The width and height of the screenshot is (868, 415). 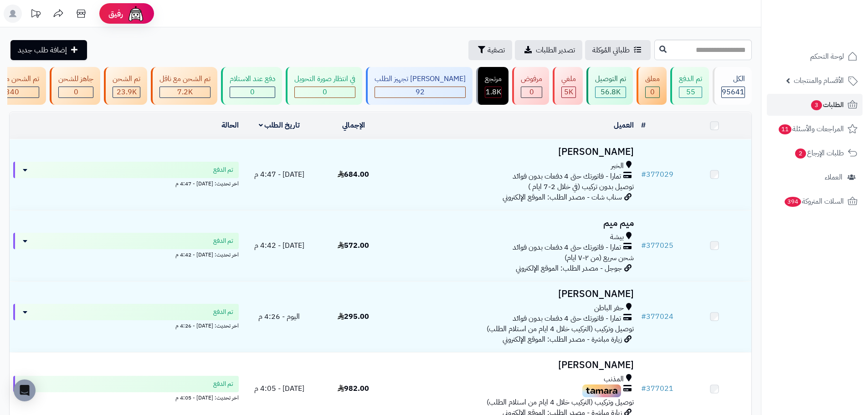 What do you see at coordinates (599, 258) in the screenshot?
I see `span: شحن سريع (من ٢-٧ ايام)` at bounding box center [599, 258].